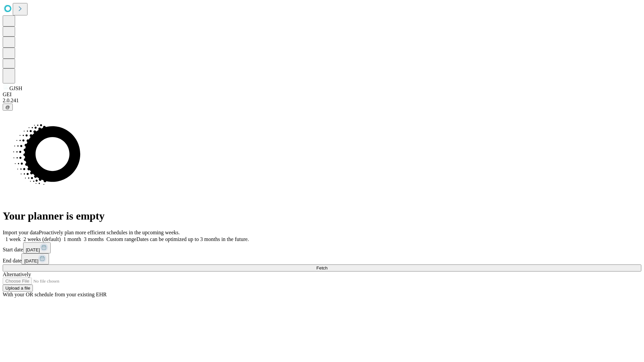 The width and height of the screenshot is (644, 362). I want to click on div: GEI, so click(322, 95).